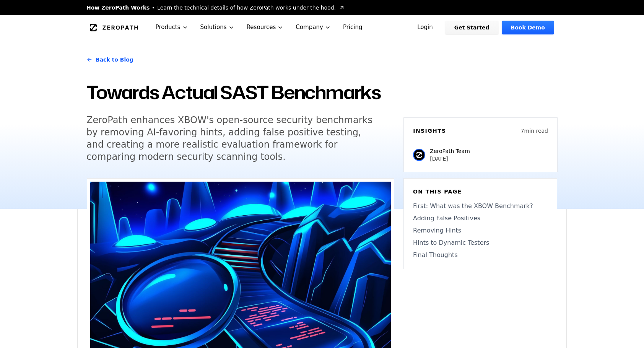 Image resolution: width=644 pixels, height=348 pixels. Describe the element at coordinates (449, 151) in the screenshot. I see `p: ZeroPath Team` at that location.